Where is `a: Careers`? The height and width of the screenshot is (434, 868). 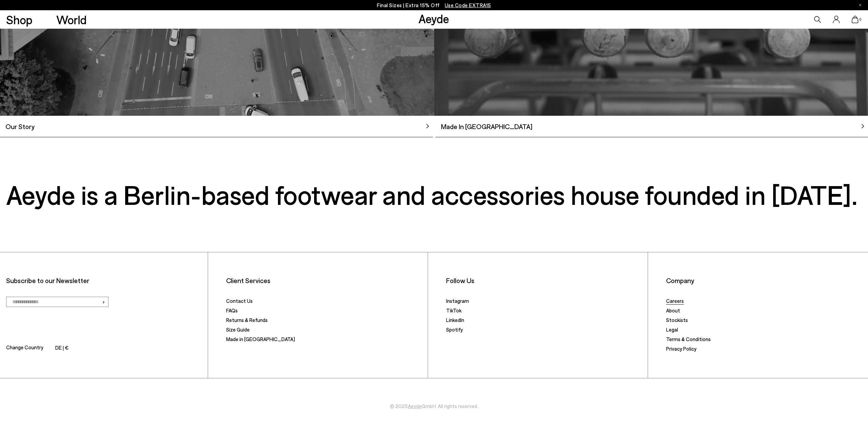
a: Careers is located at coordinates (675, 301).